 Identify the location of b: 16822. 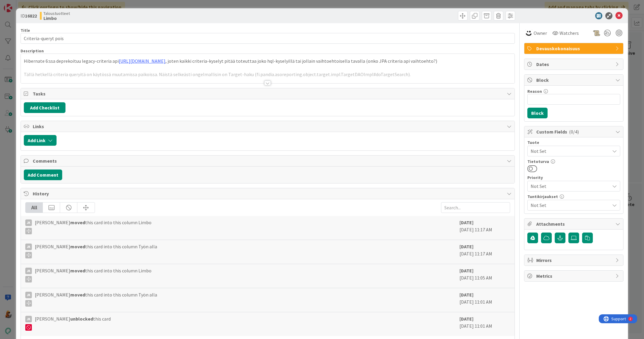
(31, 16).